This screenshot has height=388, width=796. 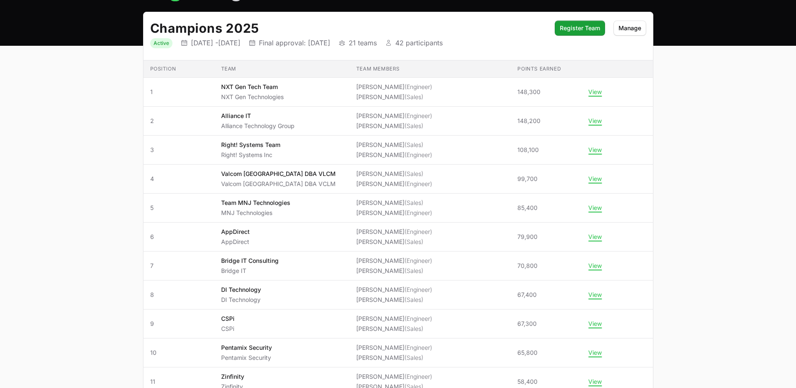 I want to click on button: Register Team, so click(x=580, y=28).